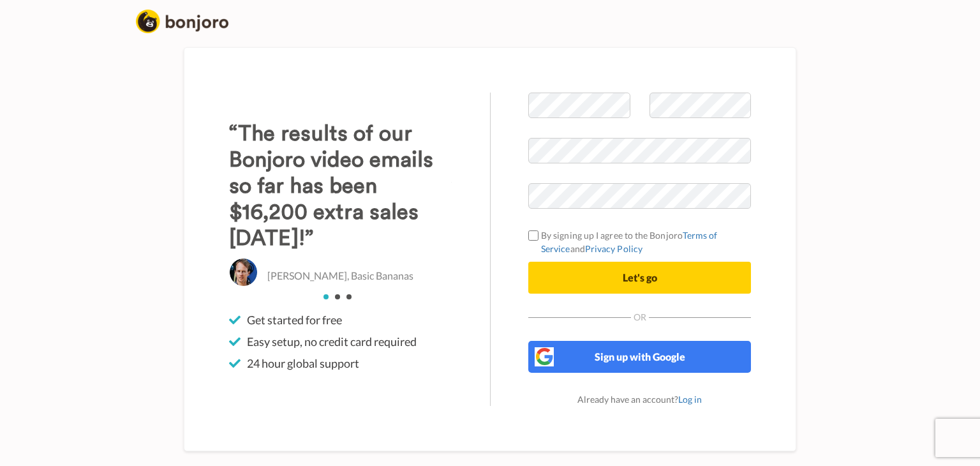  What do you see at coordinates (182, 21) in the screenshot?
I see `img: logo_full.png` at bounding box center [182, 21].